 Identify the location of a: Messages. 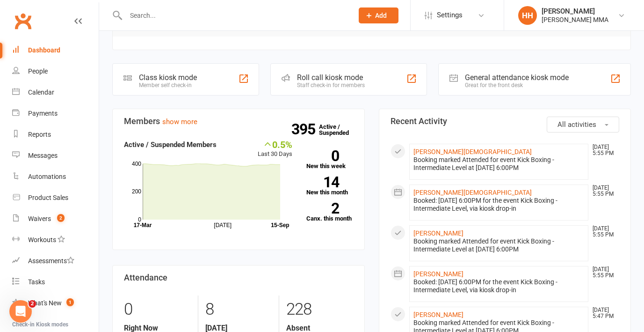
(55, 155).